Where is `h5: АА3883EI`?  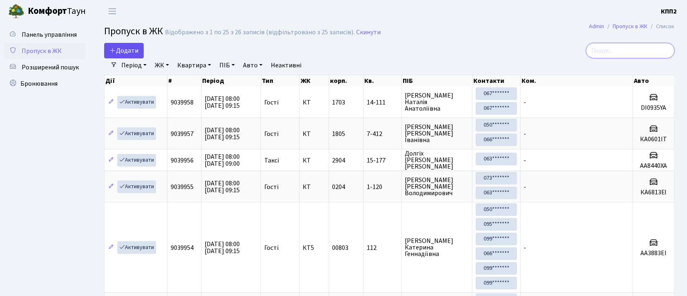 h5: АА3883EI is located at coordinates (654, 253).